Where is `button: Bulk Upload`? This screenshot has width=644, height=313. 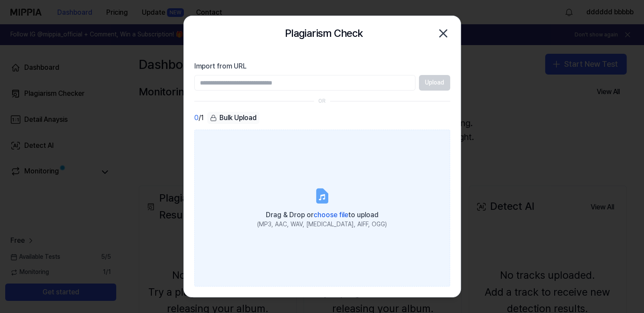
button: Bulk Upload is located at coordinates (234, 118).